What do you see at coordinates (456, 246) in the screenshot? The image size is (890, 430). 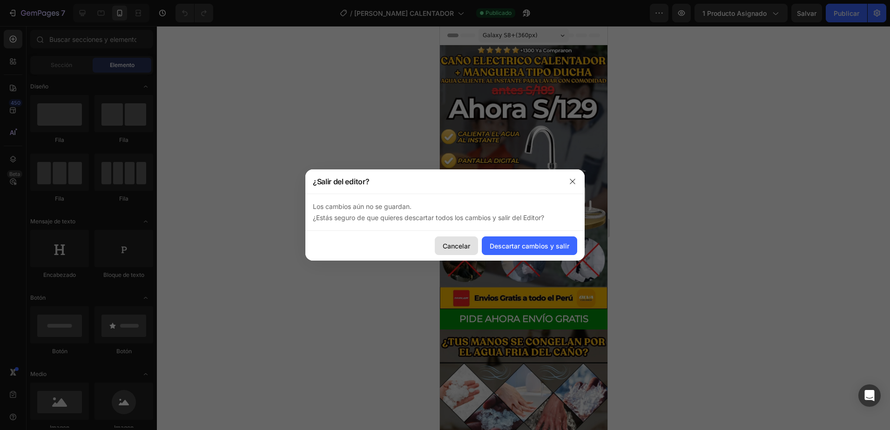 I see `font: Cancelar` at bounding box center [456, 246].